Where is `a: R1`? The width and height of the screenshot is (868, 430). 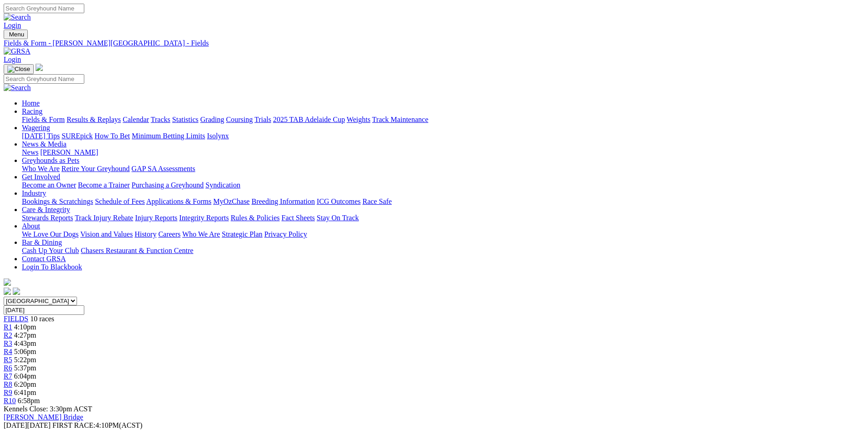
a: R1 is located at coordinates (8, 327).